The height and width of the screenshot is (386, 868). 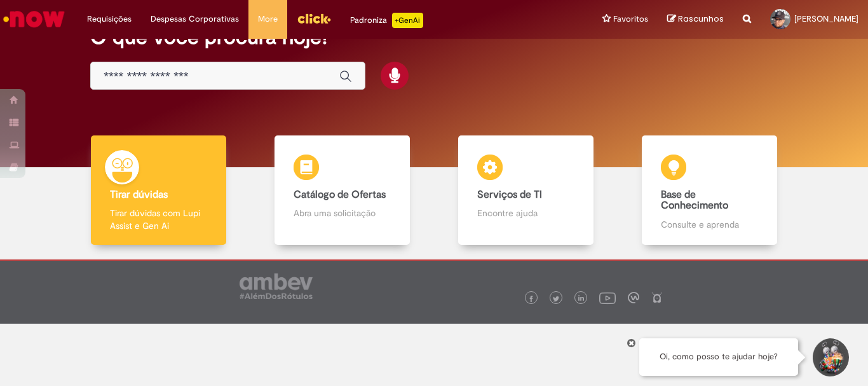 What do you see at coordinates (709, 224) in the screenshot?
I see `p: Consulte e aprenda` at bounding box center [709, 224].